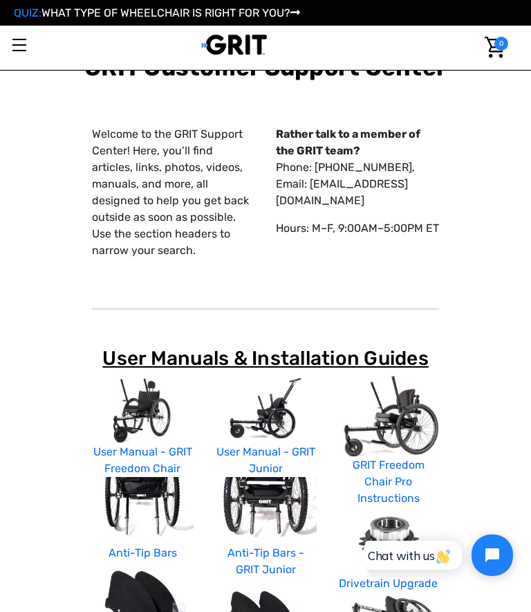 The height and width of the screenshot is (612, 531). What do you see at coordinates (388, 583) in the screenshot?
I see `a: Drivetrain Upgrade` at bounding box center [388, 583].